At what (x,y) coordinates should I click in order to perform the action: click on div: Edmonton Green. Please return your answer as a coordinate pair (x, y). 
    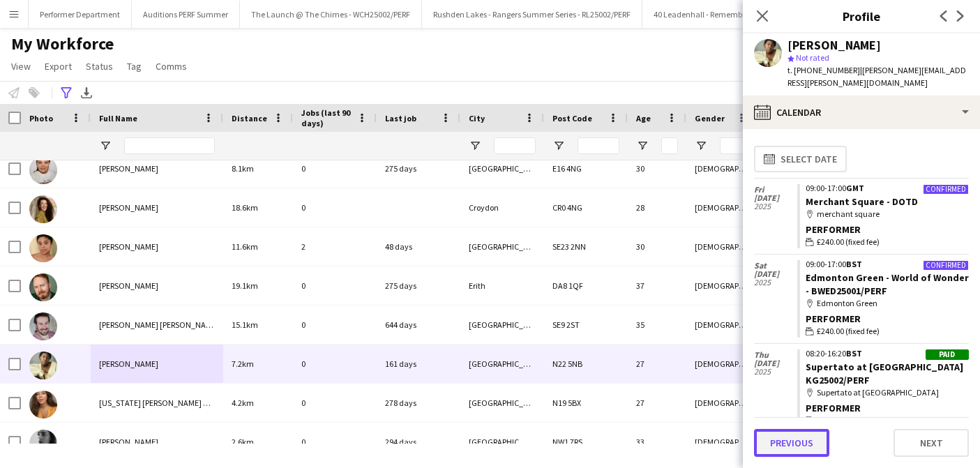
    Looking at the image, I should click on (888, 303).